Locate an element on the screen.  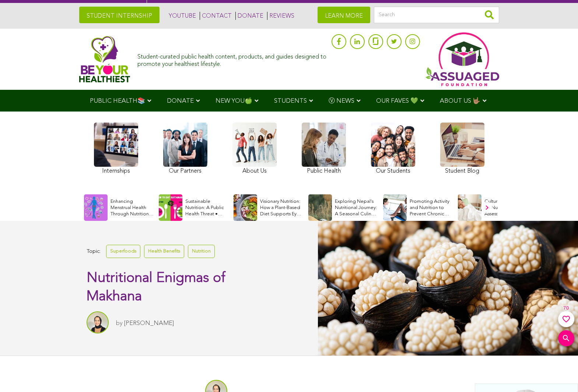
span: DONATE is located at coordinates (180, 101).